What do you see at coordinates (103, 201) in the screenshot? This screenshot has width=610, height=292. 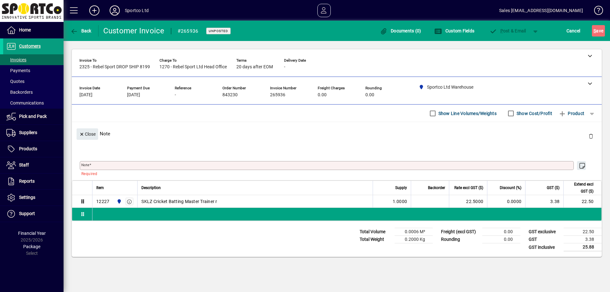 I see `div: 12227` at bounding box center [103, 201].